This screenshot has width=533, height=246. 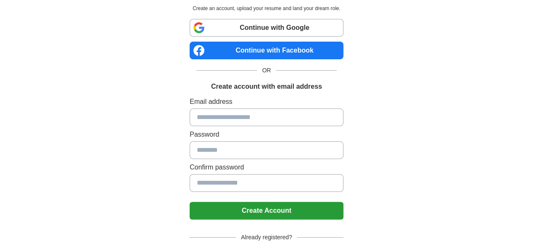 What do you see at coordinates (266, 168) in the screenshot?
I see `label: Confirm password` at bounding box center [266, 168].